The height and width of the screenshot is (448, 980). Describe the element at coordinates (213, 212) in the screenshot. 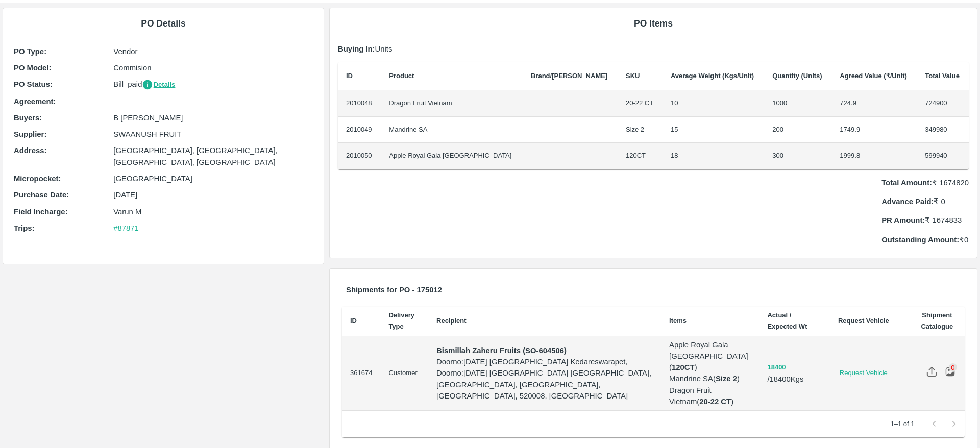

I see `p: Varun M` at that location.